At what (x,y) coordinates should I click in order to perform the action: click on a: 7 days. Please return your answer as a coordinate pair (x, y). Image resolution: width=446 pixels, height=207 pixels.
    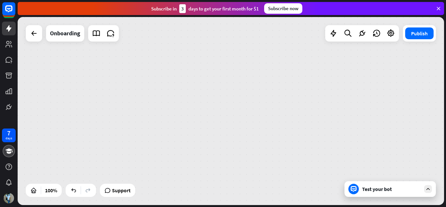
    Looking at the image, I should click on (9, 135).